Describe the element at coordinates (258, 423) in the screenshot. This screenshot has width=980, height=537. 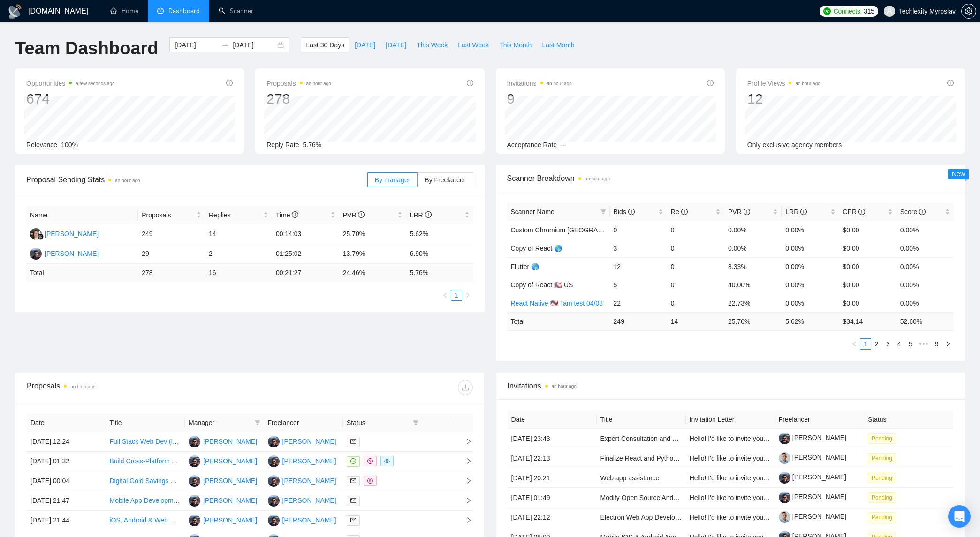
I see `span: filter` at that location.